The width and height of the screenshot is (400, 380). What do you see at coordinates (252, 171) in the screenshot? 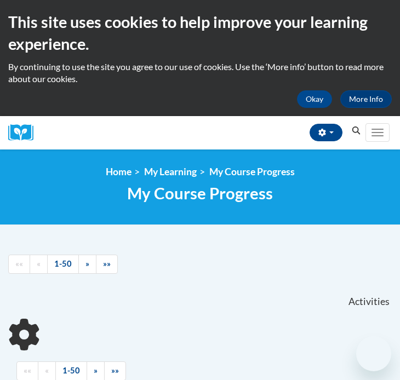
I see `a: My Course Progress` at bounding box center [252, 171].